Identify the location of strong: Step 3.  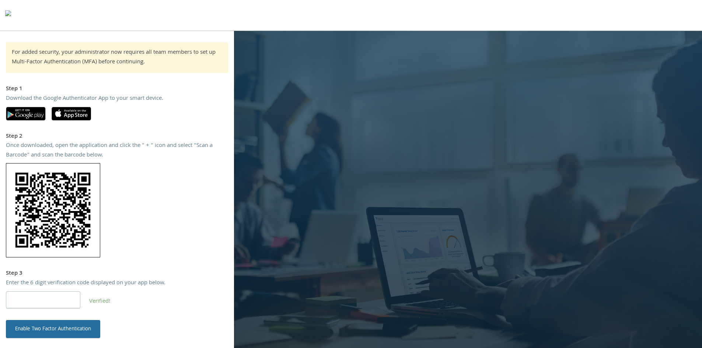
(14, 274).